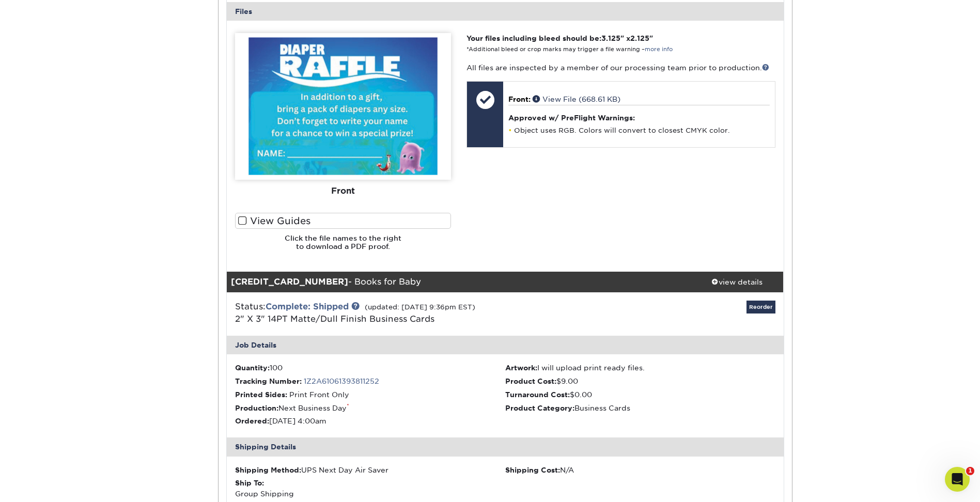  What do you see at coordinates (519, 99) in the screenshot?
I see `span: Front:` at bounding box center [519, 99].